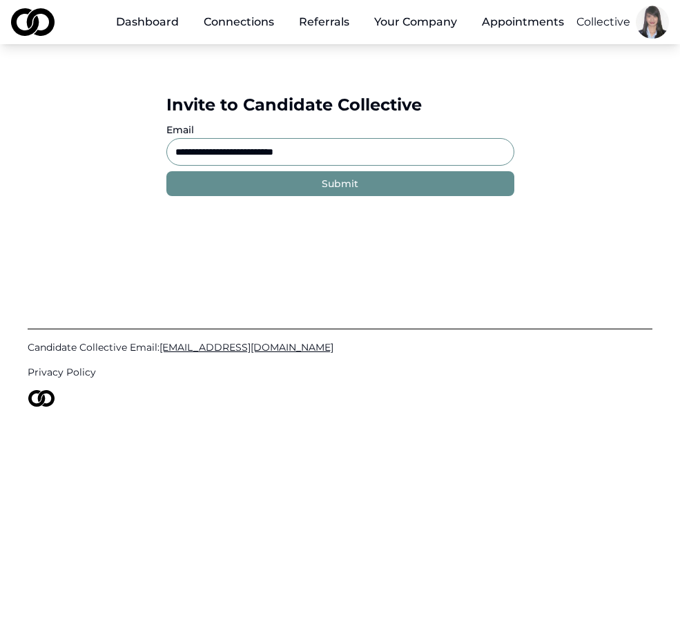  What do you see at coordinates (339, 22) in the screenshot?
I see `nav: Main` at bounding box center [339, 22].